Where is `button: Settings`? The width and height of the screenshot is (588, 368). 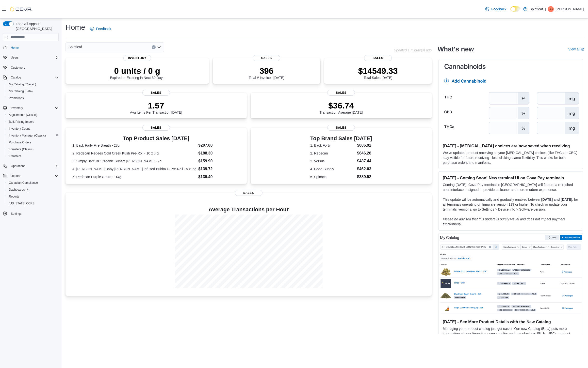 button: Settings is located at coordinates (31, 213).